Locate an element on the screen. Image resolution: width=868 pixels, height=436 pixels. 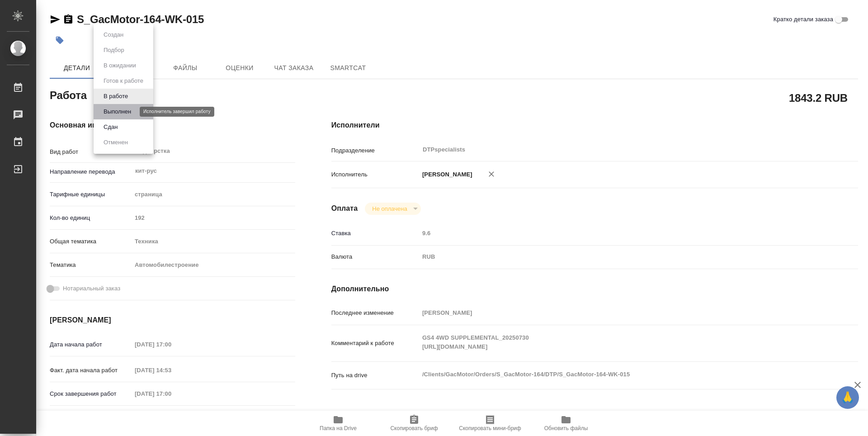
button: Готов к работе is located at coordinates (124, 81).